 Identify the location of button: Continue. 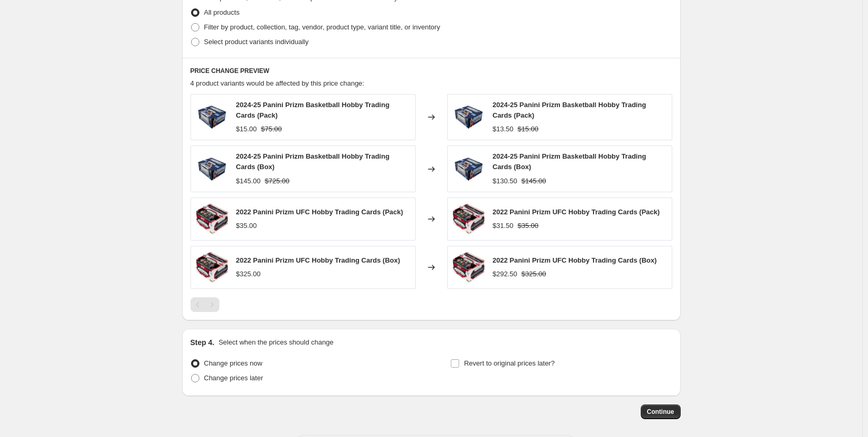
(661, 412).